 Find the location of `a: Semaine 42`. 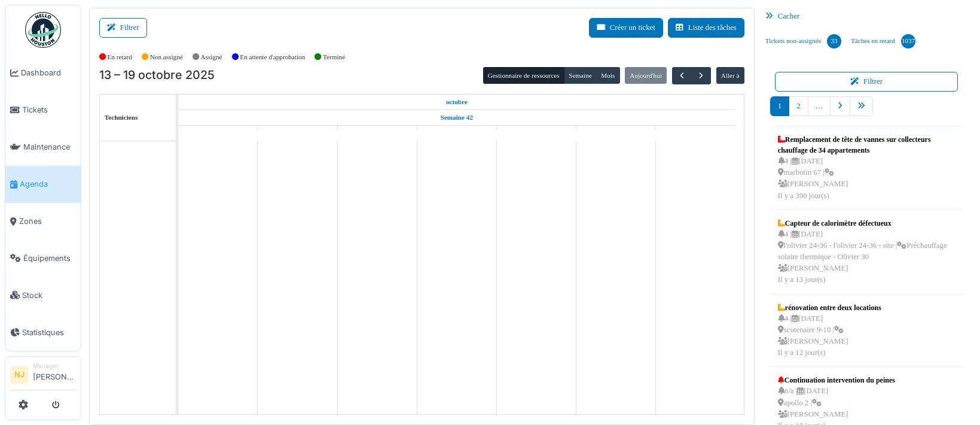

a: Semaine 42 is located at coordinates (457, 117).